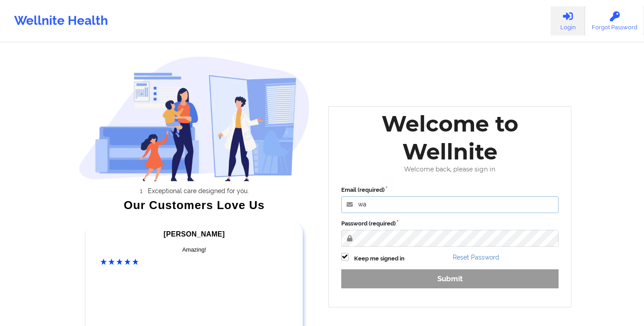 This screenshot has height=326, width=644. What do you see at coordinates (379, 259) in the screenshot?
I see `label: Keep me signed in` at bounding box center [379, 259].